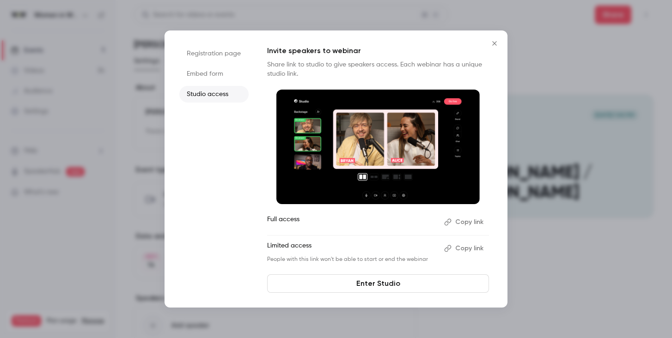 Image resolution: width=672 pixels, height=338 pixels. Describe the element at coordinates (352, 260) in the screenshot. I see `p: People with this link won't be able to start or end the webinar` at that location.